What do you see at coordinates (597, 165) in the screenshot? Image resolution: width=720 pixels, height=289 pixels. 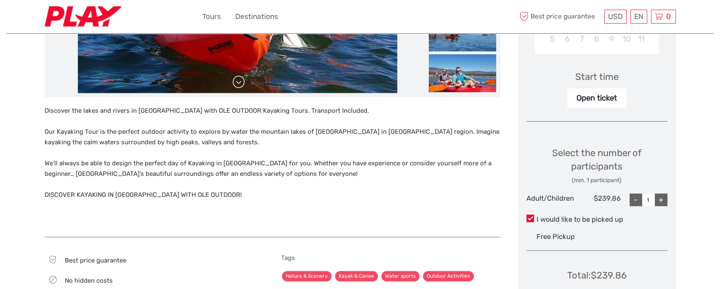 I see `div: Select the number of participants` at bounding box center [597, 165].